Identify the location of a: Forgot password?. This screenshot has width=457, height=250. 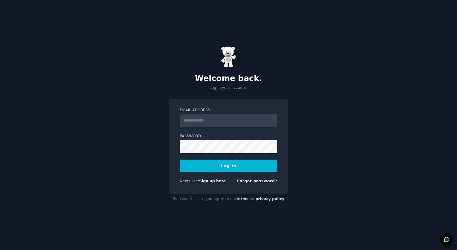
(257, 181).